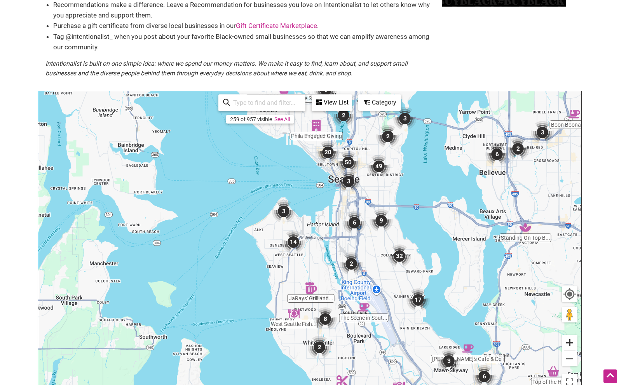  What do you see at coordinates (311, 288) in the screenshot?
I see `div: JaRays' Grill and Lounge` at bounding box center [311, 288].